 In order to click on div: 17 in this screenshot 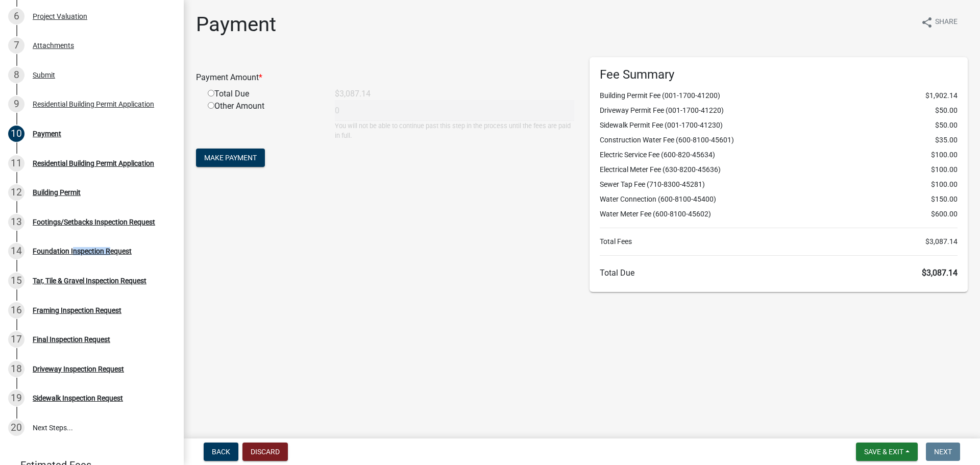, I will do `click(16, 339)`.